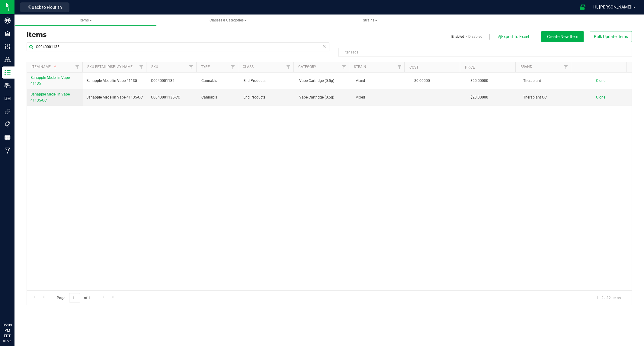 The width and height of the screenshot is (644, 346). What do you see at coordinates (45, 7) in the screenshot?
I see `button: Back to Flourish` at bounding box center [45, 7].